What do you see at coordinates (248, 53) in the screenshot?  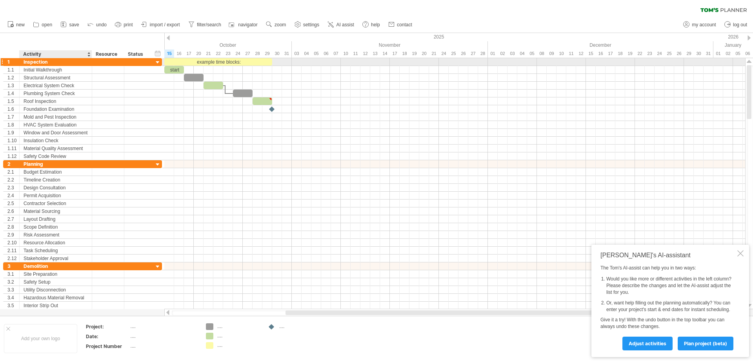 I see `div: Monday, 27 October 2025` at bounding box center [248, 53].